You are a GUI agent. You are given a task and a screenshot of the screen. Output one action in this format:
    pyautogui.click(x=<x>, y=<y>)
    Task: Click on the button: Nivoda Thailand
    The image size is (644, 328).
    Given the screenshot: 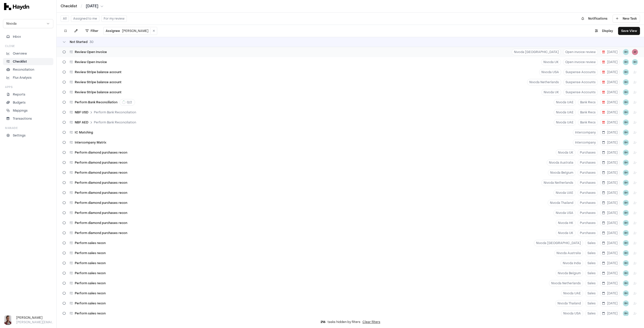 What is the action you would take?
    pyautogui.click(x=569, y=303)
    